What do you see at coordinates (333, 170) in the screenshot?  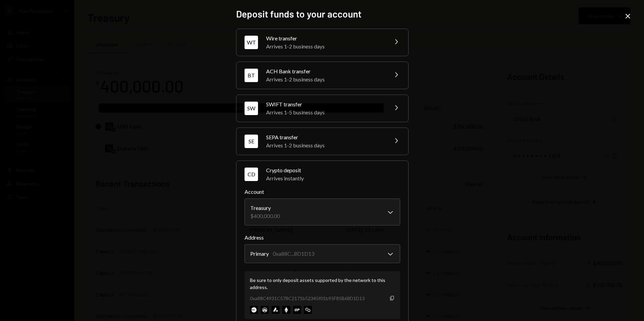 I see `div: Crypto deposit` at bounding box center [333, 170].